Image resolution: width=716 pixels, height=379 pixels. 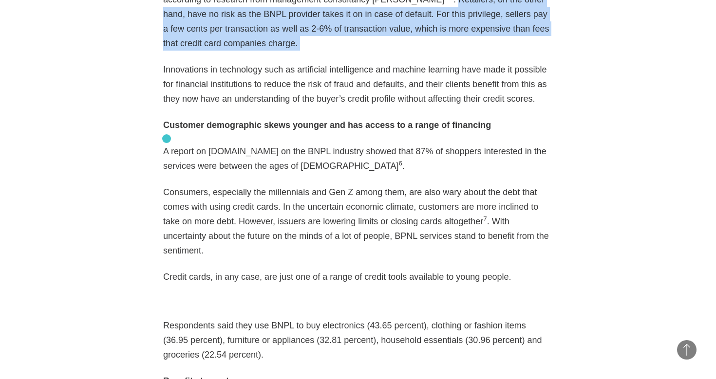 I want to click on button: Back to Top, so click(x=687, y=350).